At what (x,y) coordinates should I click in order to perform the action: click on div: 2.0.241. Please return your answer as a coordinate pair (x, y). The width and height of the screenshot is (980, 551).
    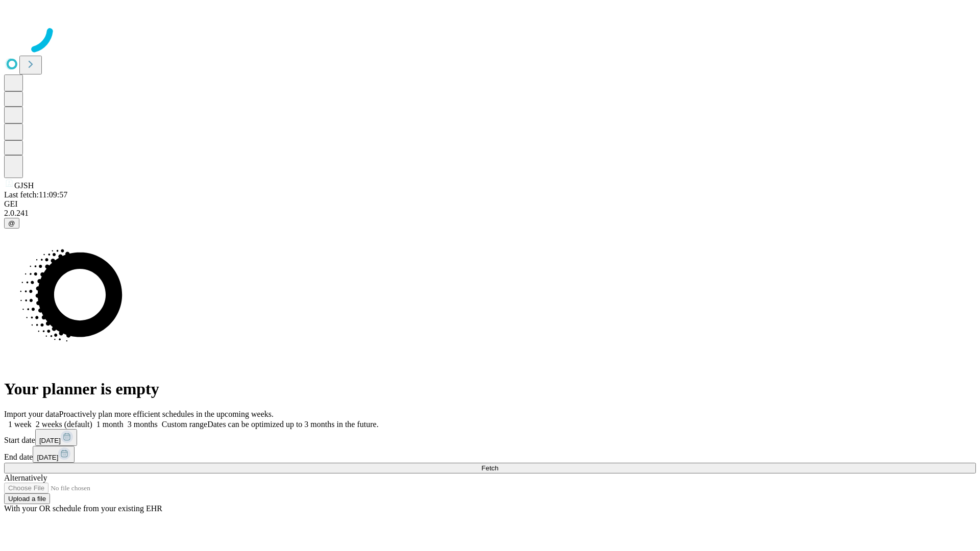
    Looking at the image, I should click on (490, 213).